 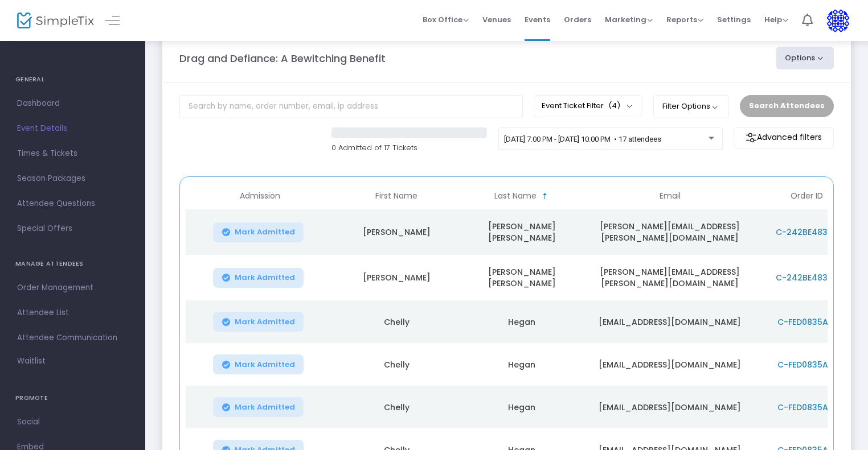 What do you see at coordinates (351, 107) in the screenshot?
I see `input: Search by name, order number, email, ip address` at bounding box center [351, 107].